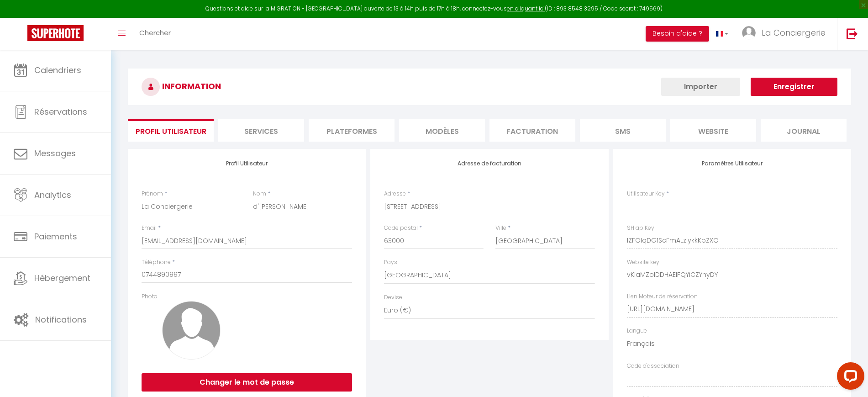 This screenshot has height=397, width=868. Describe the element at coordinates (401, 228) in the screenshot. I see `label: Code postal` at that location.